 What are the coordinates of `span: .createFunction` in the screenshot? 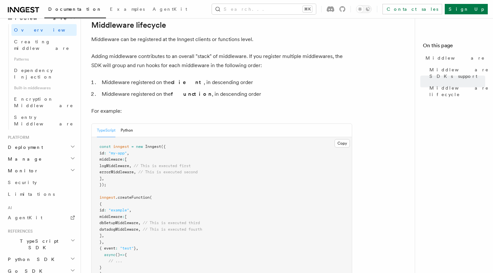 It's located at (132, 198).